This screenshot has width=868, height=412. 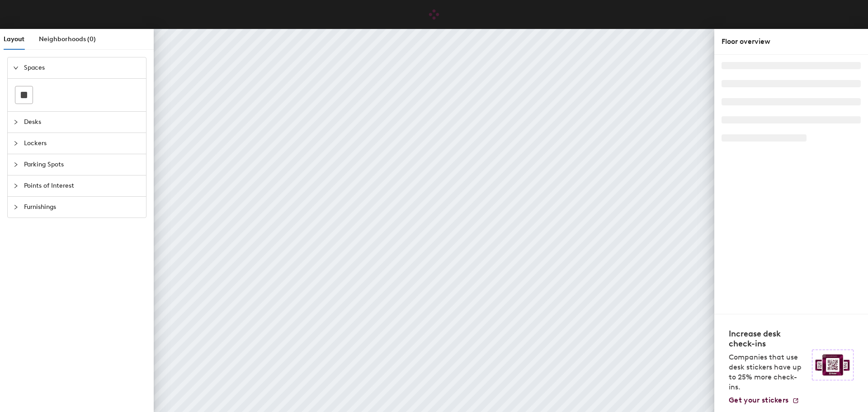 What do you see at coordinates (83, 186) in the screenshot?
I see `span: Points of Interest` at bounding box center [83, 186].